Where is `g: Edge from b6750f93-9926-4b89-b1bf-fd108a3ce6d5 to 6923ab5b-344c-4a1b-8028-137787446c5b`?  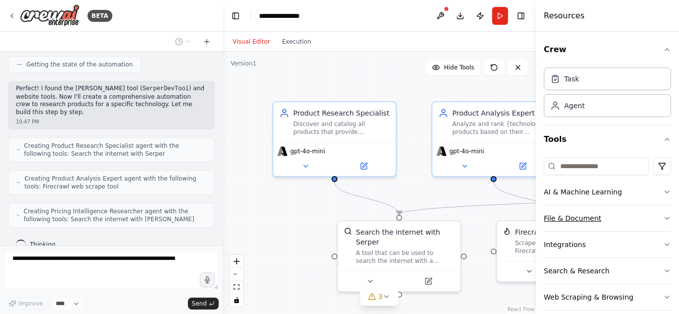
g: Edge from b6750f93-9926-4b89-b1bf-fd108a3ce6d5 to 6923ab5b-344c-4a1b-8028-137787446c5b is located at coordinates (526, 199).